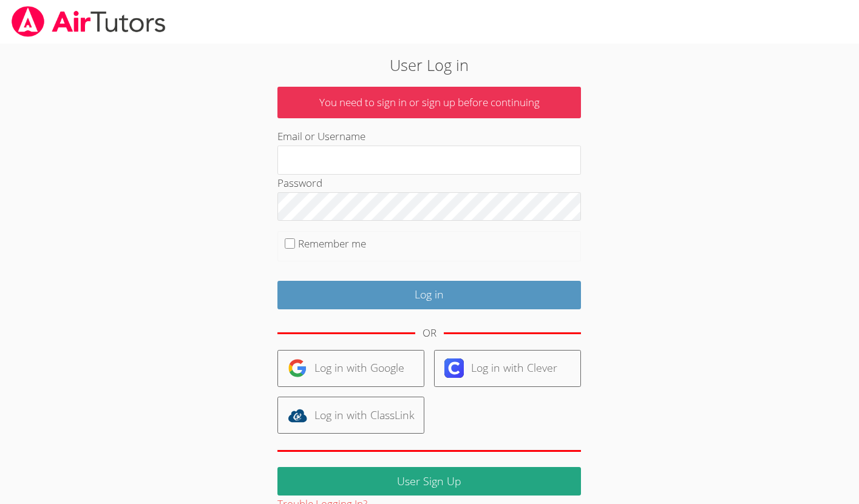 The image size is (859, 504). What do you see at coordinates (351, 415) in the screenshot?
I see `a: Log in with ClassLink` at bounding box center [351, 415].